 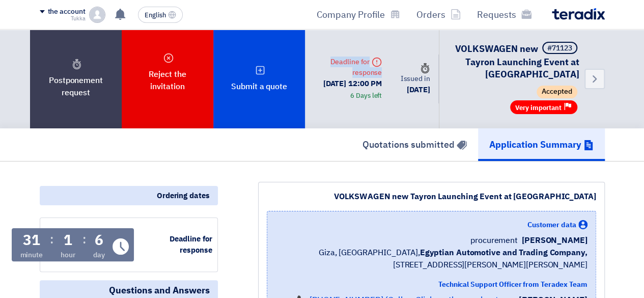 What do you see at coordinates (431, 14) in the screenshot?
I see `font: Orders` at bounding box center [431, 14].